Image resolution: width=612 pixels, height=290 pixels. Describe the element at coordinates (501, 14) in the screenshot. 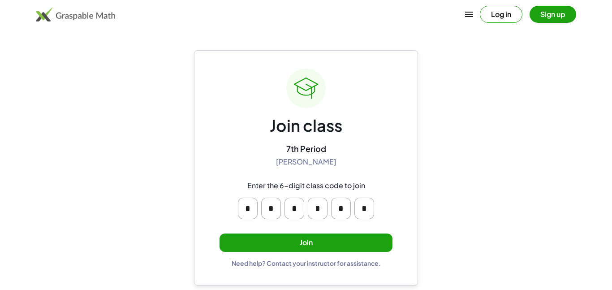

I see `button: Log in` at that location.